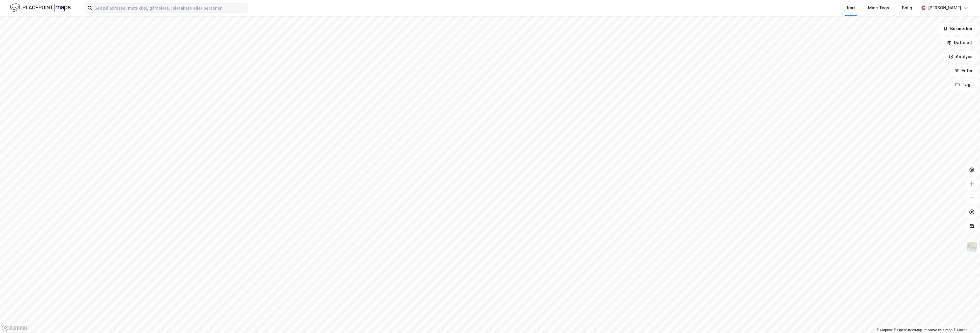  What do you see at coordinates (878, 8) in the screenshot?
I see `div: Mine Tags` at bounding box center [878, 8].